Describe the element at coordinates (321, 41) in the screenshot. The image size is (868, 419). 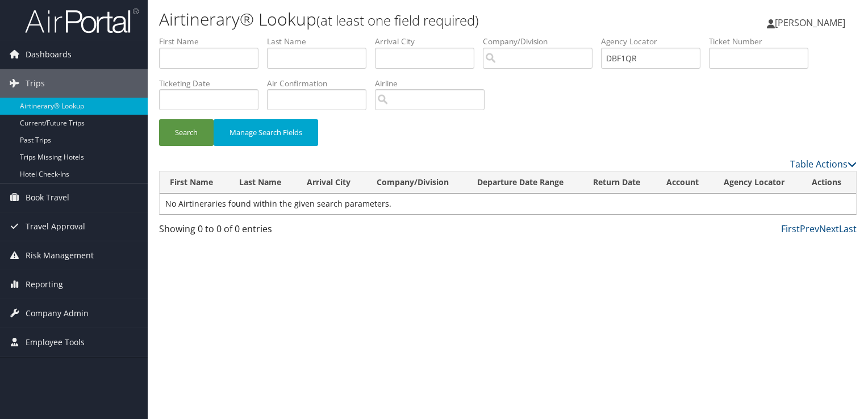
I see `label: Last Name` at that location.